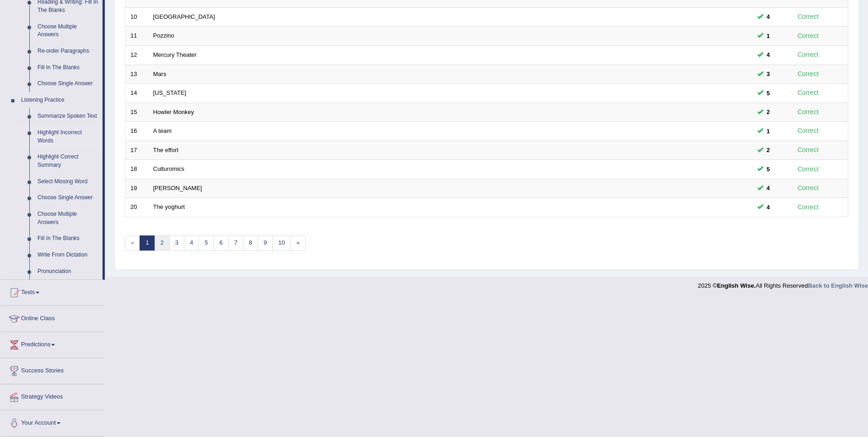 The width and height of the screenshot is (868, 437). Describe the element at coordinates (166, 149) in the screenshot. I see `a: The effort` at that location.